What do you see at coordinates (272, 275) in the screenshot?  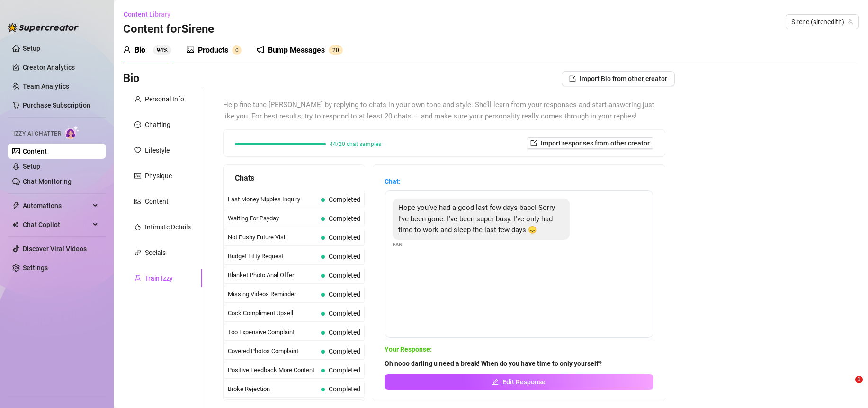 I see `span: Blanket Photo Anal Offer` at bounding box center [272, 275].